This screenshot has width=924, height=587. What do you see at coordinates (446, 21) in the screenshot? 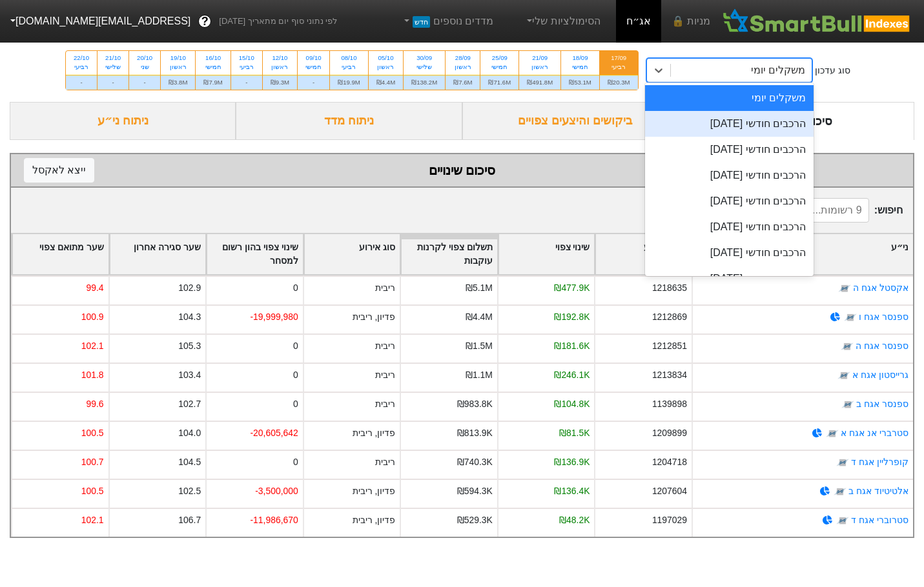
I see `a: מדדים נוספיםחדש` at bounding box center [446, 21].